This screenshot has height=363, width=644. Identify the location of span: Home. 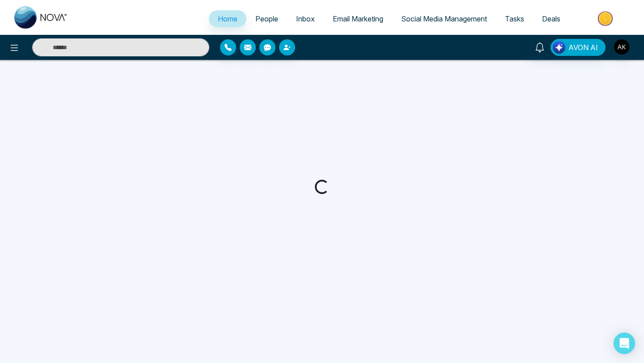
(227, 19).